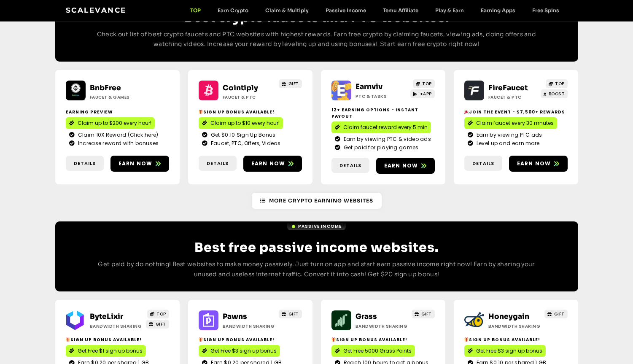 The width and height of the screenshot is (633, 364). What do you see at coordinates (546, 10) in the screenshot?
I see `a: Free Spins` at bounding box center [546, 10].